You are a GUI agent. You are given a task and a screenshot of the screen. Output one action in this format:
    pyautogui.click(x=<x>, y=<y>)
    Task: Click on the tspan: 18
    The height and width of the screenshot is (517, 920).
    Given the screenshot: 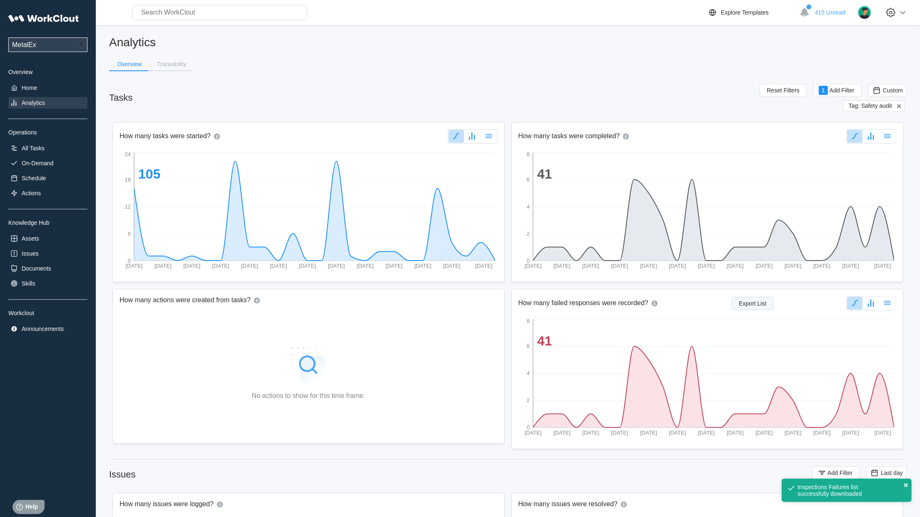 What is the action you would take?
    pyautogui.click(x=128, y=180)
    